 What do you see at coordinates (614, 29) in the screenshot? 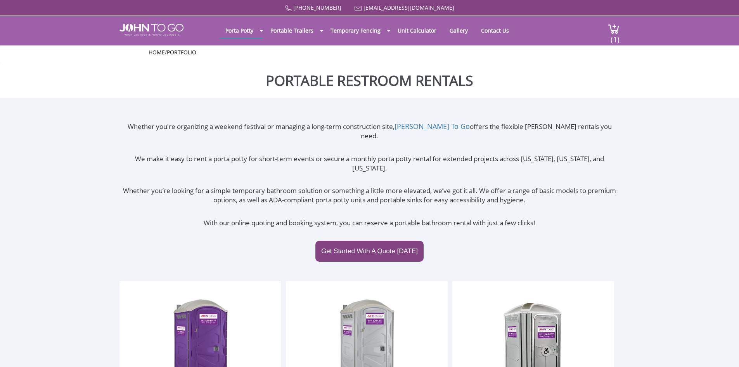
I see `img: cart a` at bounding box center [614, 29].